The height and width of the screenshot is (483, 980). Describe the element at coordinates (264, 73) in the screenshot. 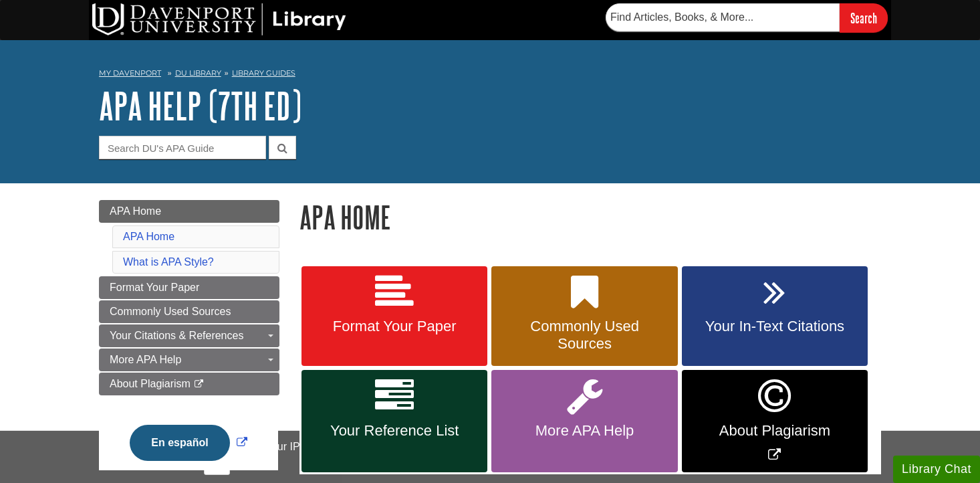

I see `a: Library Guides` at that location.